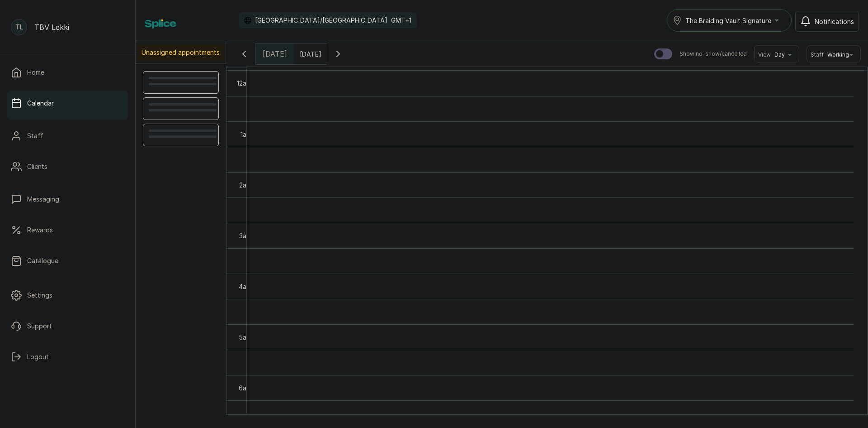 Image resolution: width=868 pixels, height=428 pixels. What do you see at coordinates (245, 185) in the screenshot?
I see `div: 2am` at bounding box center [245, 185].